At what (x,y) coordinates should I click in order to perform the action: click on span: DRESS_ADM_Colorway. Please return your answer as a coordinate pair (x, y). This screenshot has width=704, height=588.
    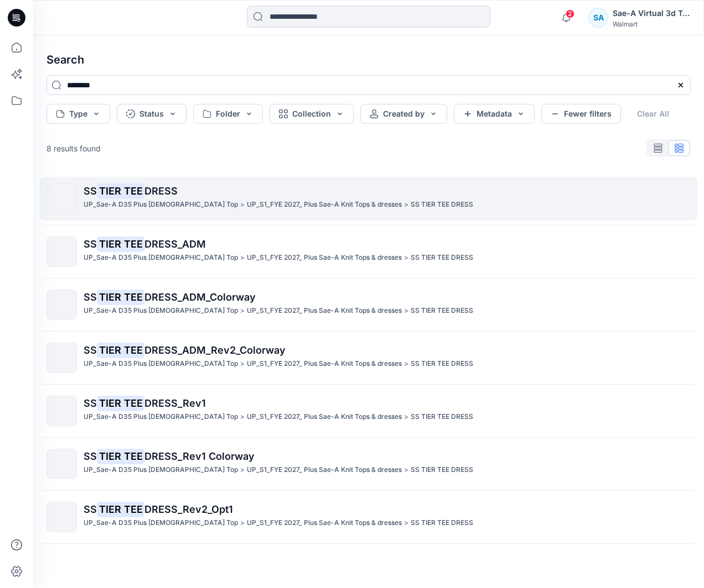
    Looking at the image, I should click on (200, 297).